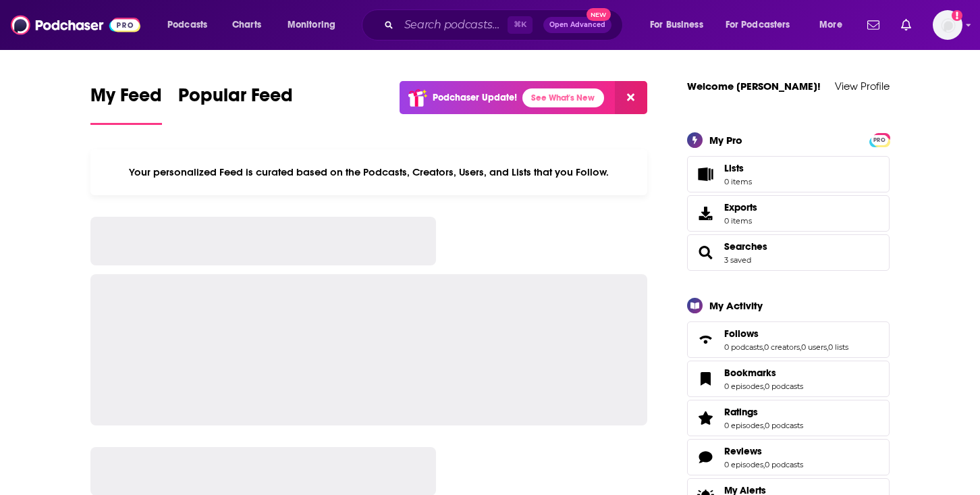 This screenshot has width=980, height=495. I want to click on a: 3 saved, so click(738, 260).